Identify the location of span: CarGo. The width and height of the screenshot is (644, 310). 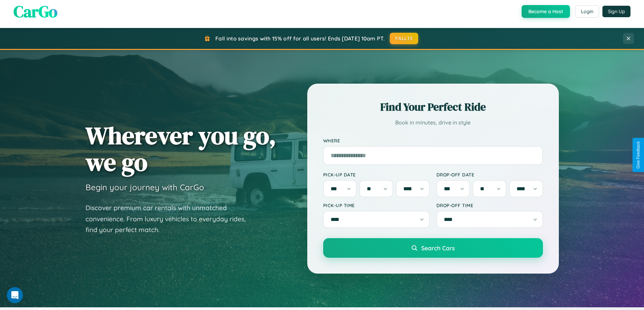
(36, 11).